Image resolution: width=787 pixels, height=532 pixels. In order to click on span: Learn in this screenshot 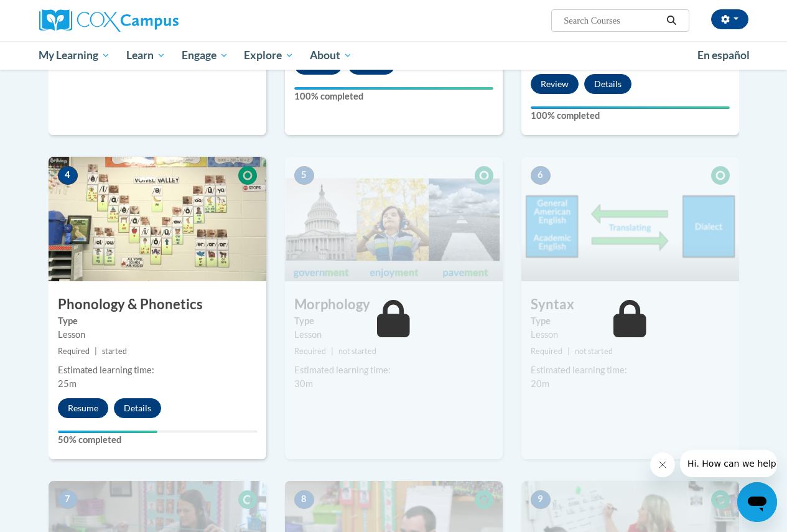, I will do `click(145, 55)`.